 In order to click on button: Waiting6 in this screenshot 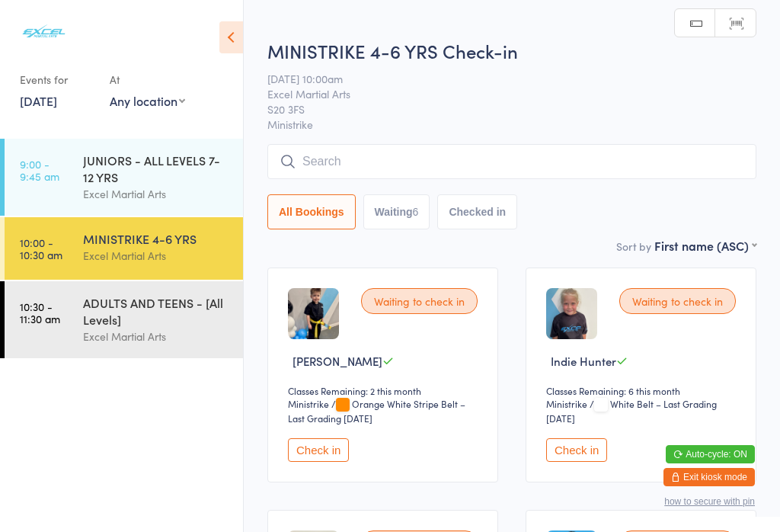, I will do `click(397, 211)`.